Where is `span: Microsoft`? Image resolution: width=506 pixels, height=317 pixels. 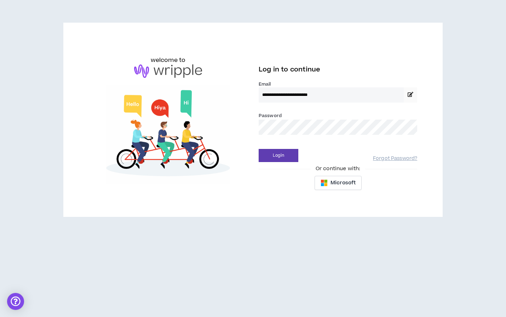
span: Microsoft is located at coordinates (343, 183).